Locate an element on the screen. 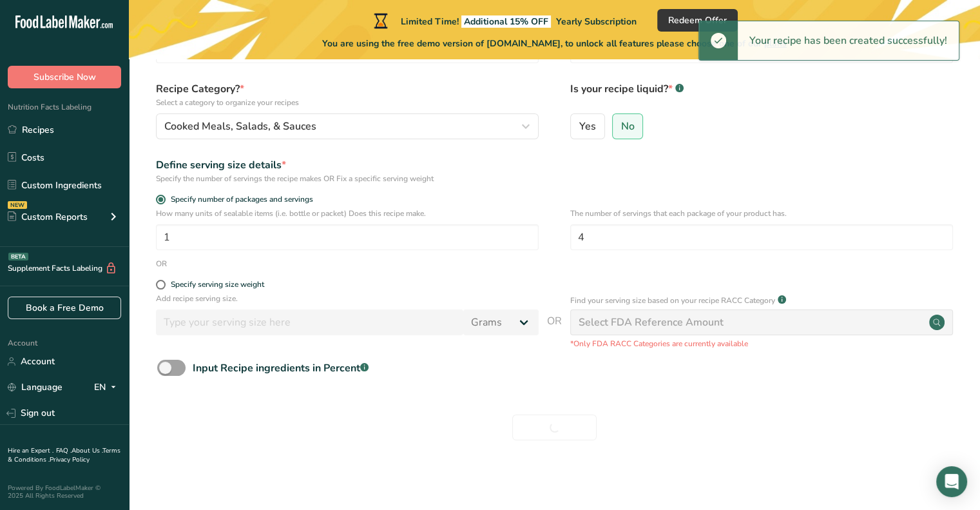 This screenshot has height=510, width=980. div: OR is located at coordinates (161, 264).